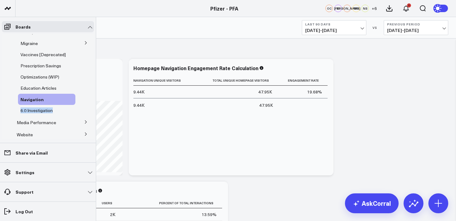 Image resolution: width=456 pixels, height=221 pixels. Describe the element at coordinates (37, 110) in the screenshot. I see `a: 6.0 Investigation` at that location.